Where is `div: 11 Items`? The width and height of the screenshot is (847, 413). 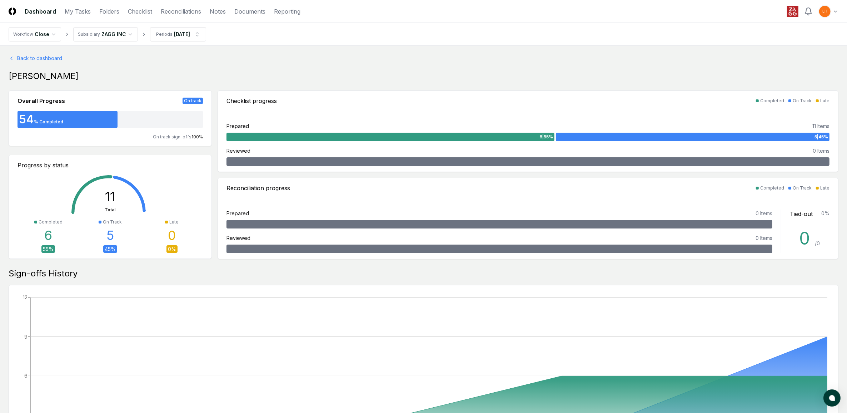 div: 11 Items is located at coordinates (821, 126).